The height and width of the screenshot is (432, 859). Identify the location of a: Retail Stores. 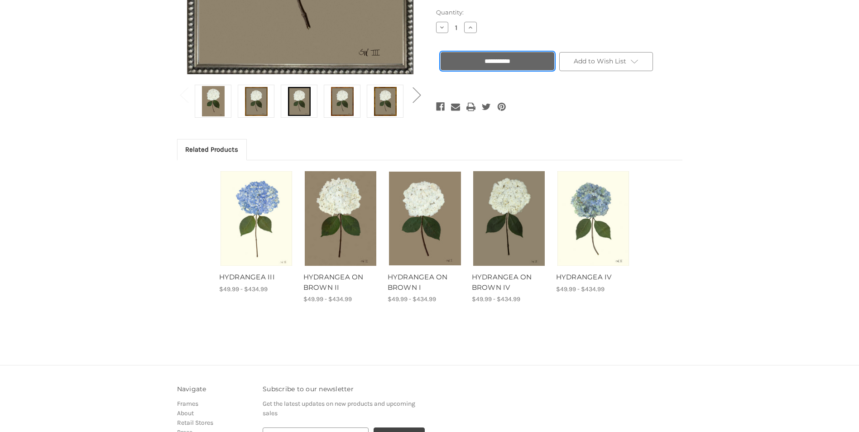
(195, 422).